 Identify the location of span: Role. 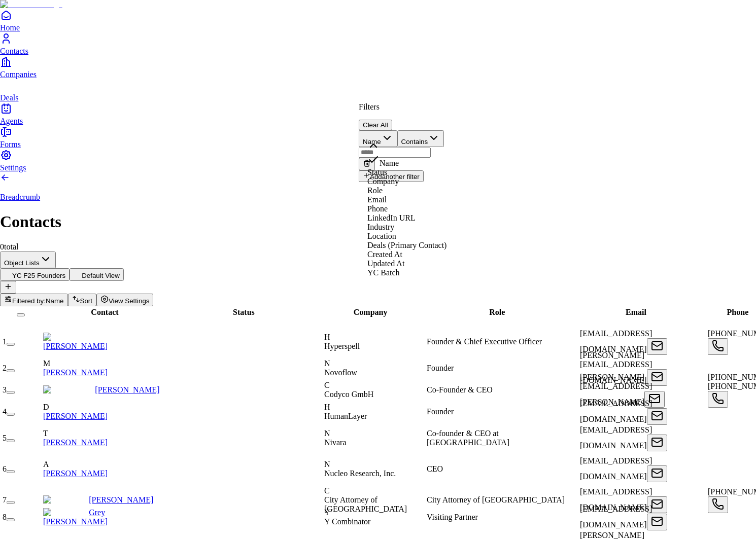
(375, 190).